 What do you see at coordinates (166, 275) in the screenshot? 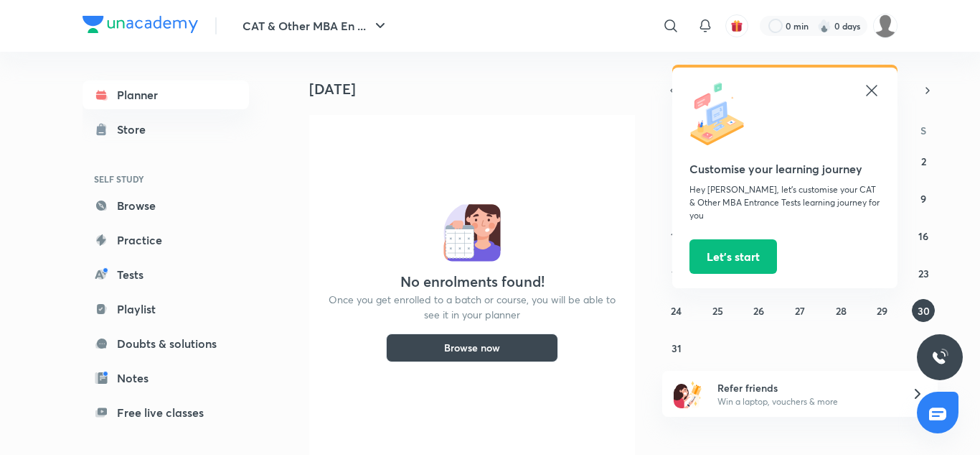
I see `a: Tests` at bounding box center [166, 275].